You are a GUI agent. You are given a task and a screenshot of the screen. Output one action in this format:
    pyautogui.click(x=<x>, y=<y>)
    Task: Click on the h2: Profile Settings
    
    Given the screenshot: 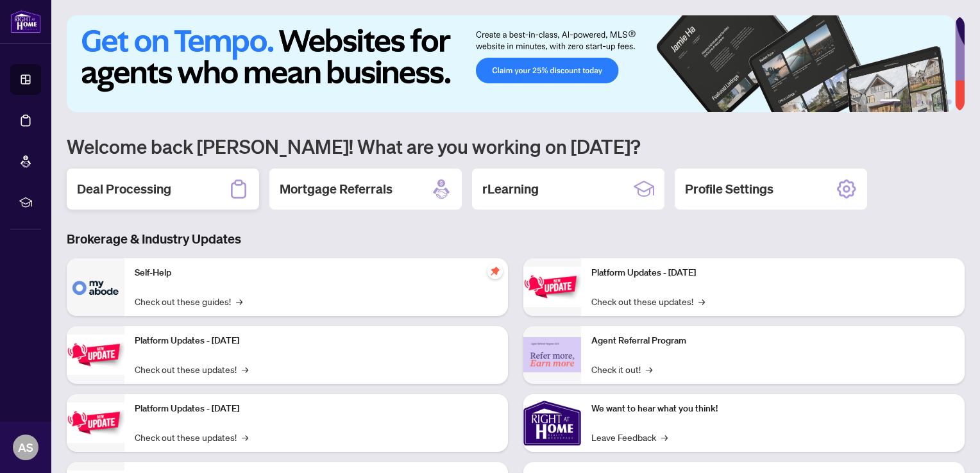 What is the action you would take?
    pyautogui.click(x=729, y=189)
    